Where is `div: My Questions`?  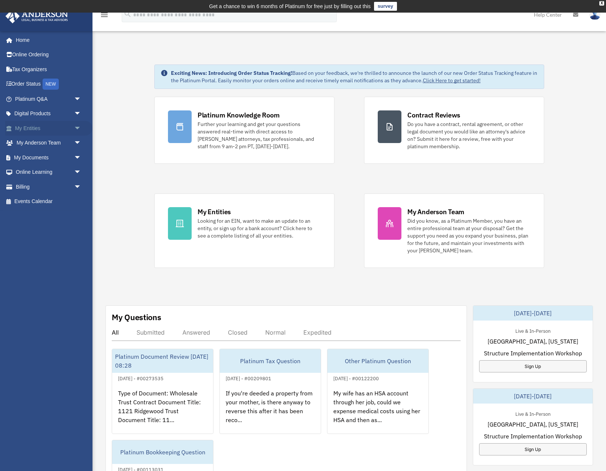 div: My Questions is located at coordinates (137, 317).